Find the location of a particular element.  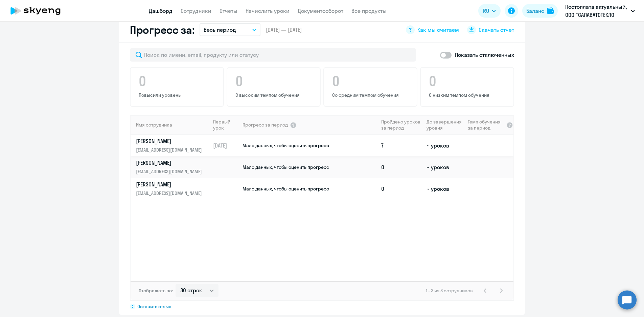

a: Сотрудники is located at coordinates (196, 11).